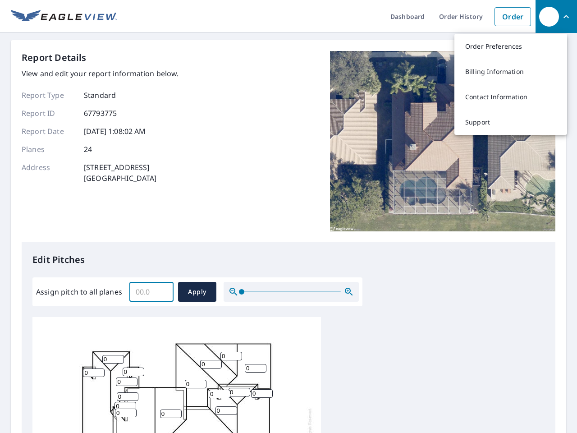  I want to click on input: 00.0, so click(152, 292).